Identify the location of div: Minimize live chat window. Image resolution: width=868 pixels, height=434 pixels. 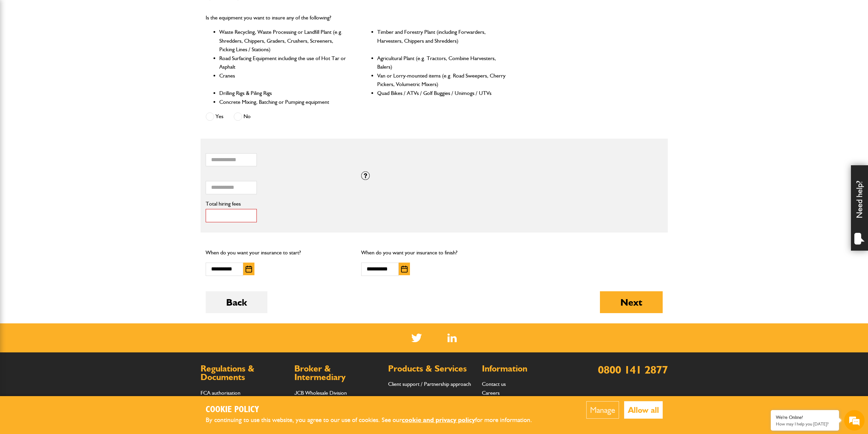
(120, 11).